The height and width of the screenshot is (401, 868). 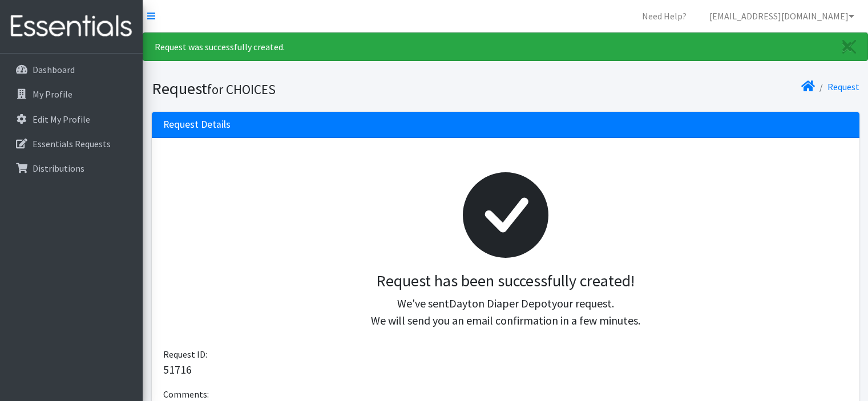 What do you see at coordinates (506, 369) in the screenshot?
I see `p: 51716` at bounding box center [506, 369].